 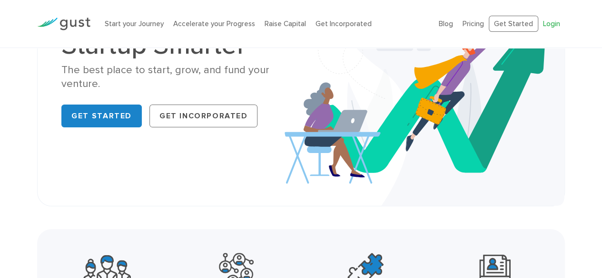 What do you see at coordinates (473, 24) in the screenshot?
I see `a: Pricing` at bounding box center [473, 24].